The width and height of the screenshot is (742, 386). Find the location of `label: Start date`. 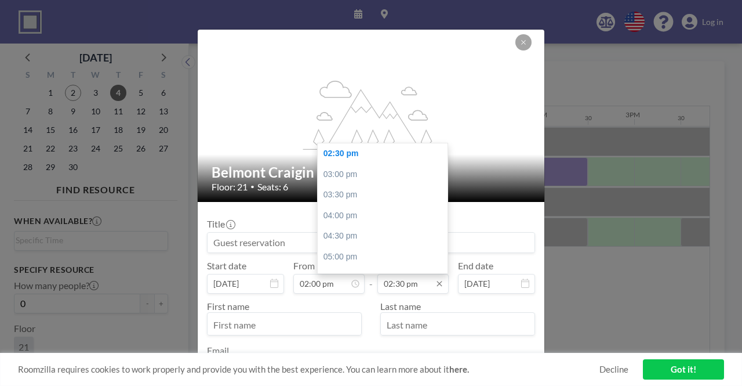

label: Start date is located at coordinates (227, 266).